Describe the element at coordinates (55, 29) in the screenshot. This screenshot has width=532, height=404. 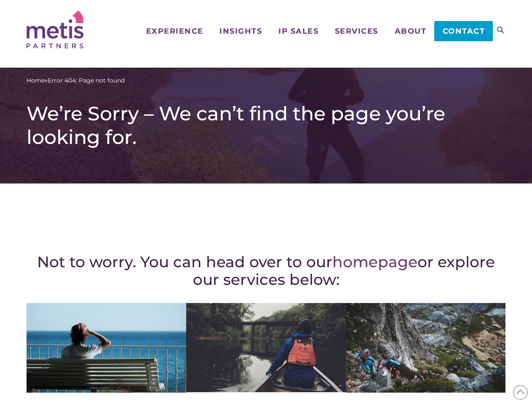
I see `img: Metis Partners` at that location.